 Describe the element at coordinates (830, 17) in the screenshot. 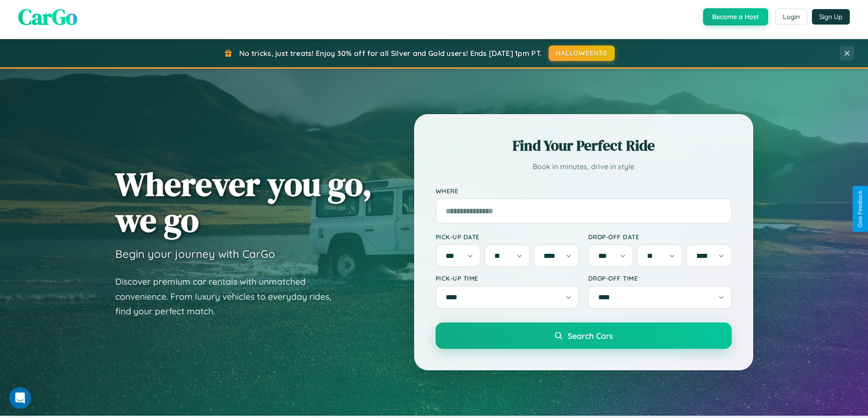

I see `button: Sign Up` at that location.